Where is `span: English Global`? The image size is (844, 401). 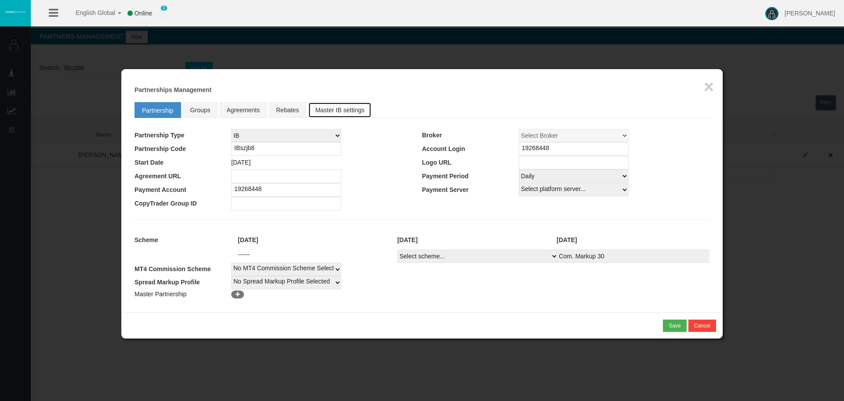
span: English Global is located at coordinates (90, 13).